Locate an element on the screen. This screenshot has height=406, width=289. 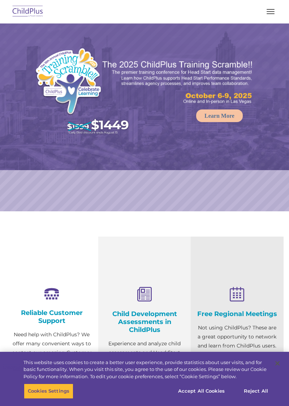
button: Close is located at coordinates (277, 363).